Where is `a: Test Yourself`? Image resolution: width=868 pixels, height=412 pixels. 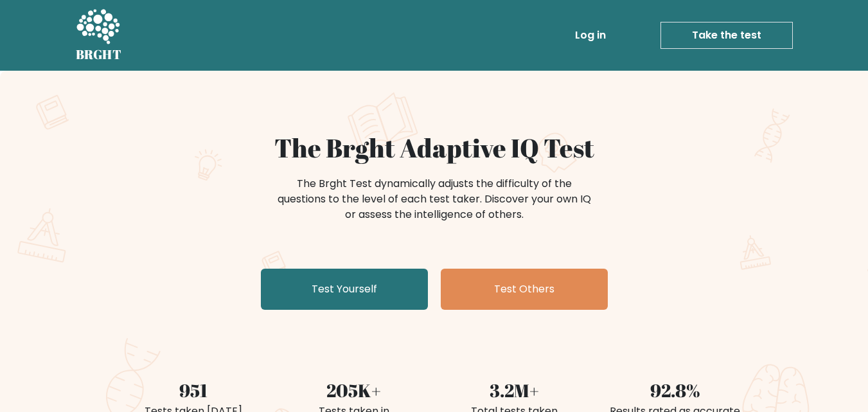 a: Test Yourself is located at coordinates (344, 289).